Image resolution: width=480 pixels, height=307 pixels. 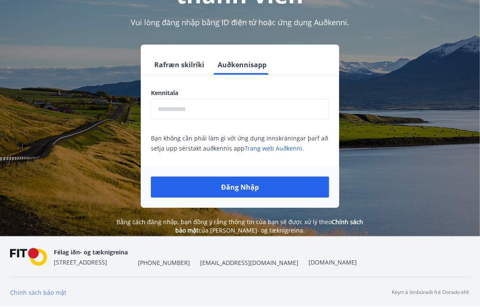 I want to click on img: FPQVkF9lTnNbbaRSFyT17YYeljoOGk5m51IhT0bO.png, so click(x=29, y=257).